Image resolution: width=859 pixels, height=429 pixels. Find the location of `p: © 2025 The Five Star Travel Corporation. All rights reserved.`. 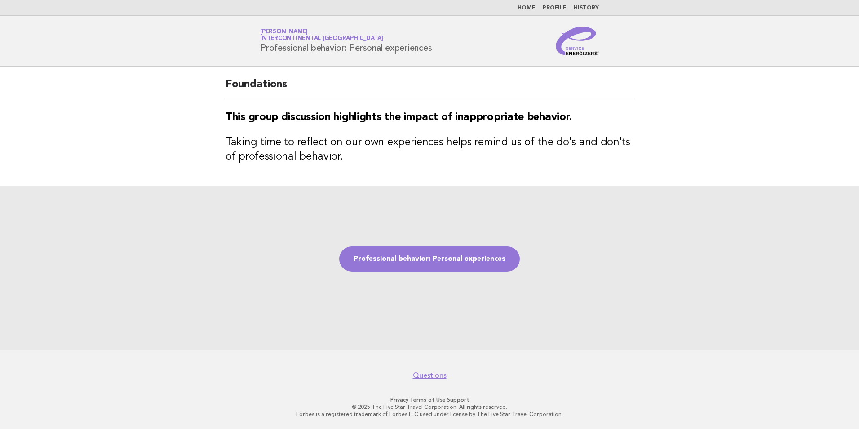

p: © 2025 The Five Star Travel Corporation. All rights reserved. is located at coordinates (430, 407).